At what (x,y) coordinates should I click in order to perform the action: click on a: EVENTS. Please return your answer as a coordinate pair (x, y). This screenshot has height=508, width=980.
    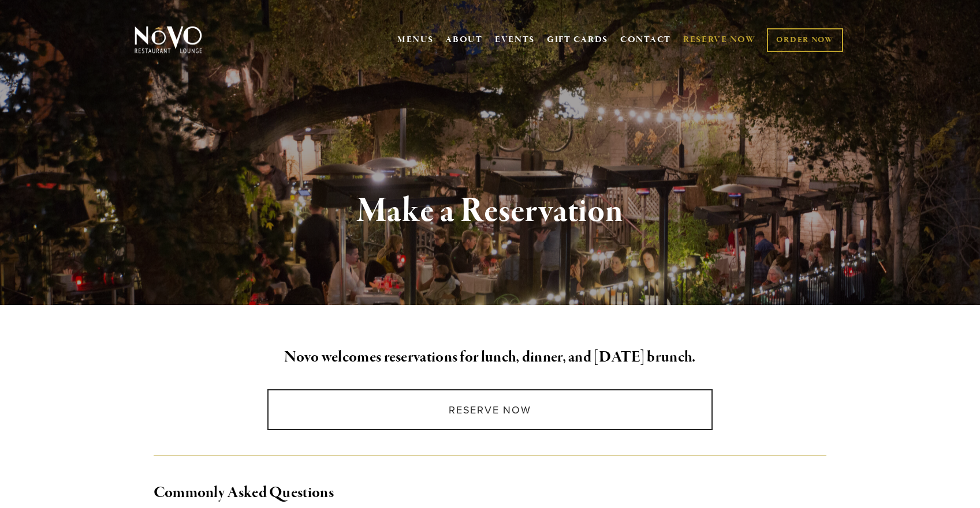
    Looking at the image, I should click on (514, 39).